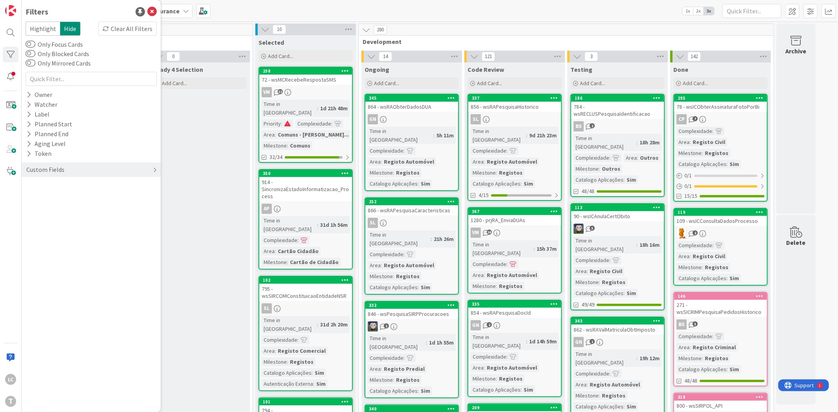 This screenshot has width=838, height=412. I want to click on div: 102, so click(306, 280).